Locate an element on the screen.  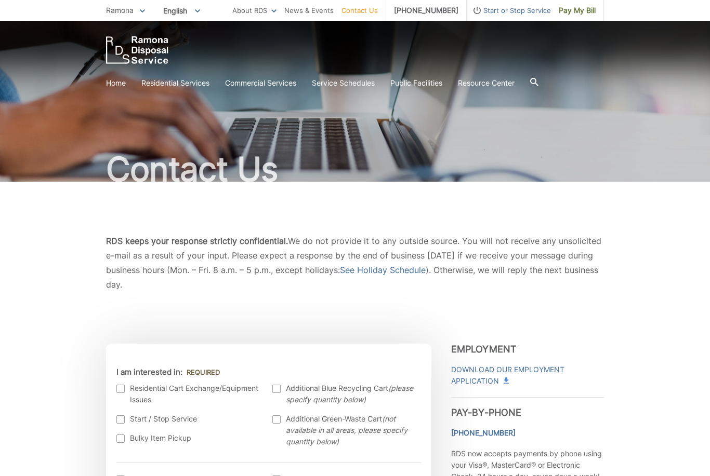
span: Pay My Bill is located at coordinates (577, 10).